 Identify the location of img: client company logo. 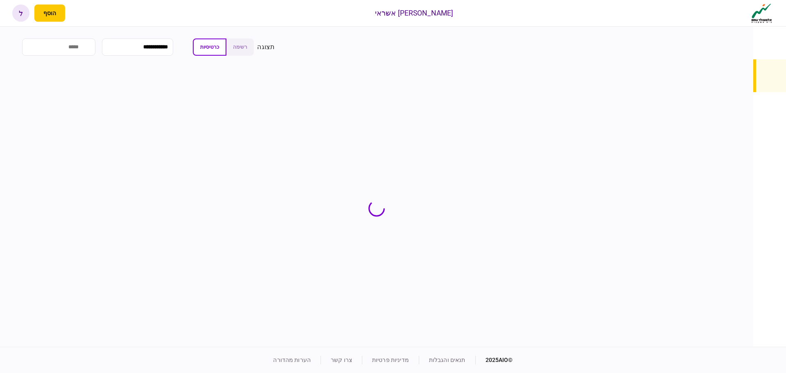
(761, 13).